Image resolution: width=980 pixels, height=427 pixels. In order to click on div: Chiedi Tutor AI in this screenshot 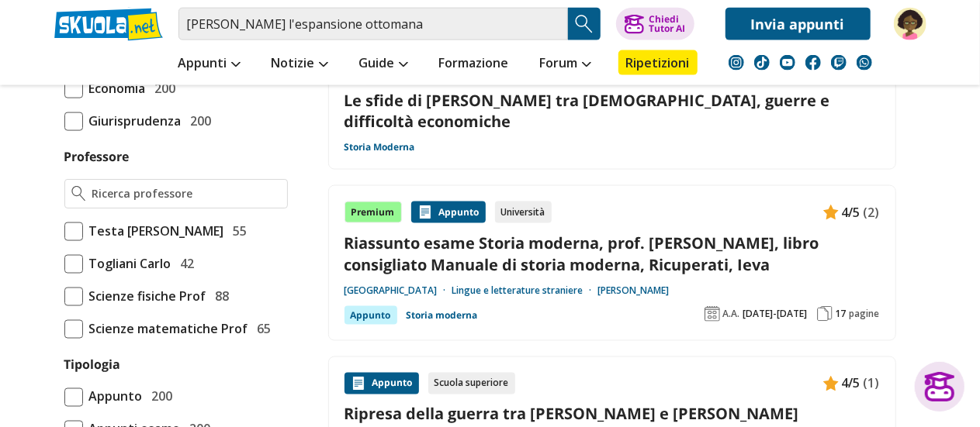, I will do `click(667, 24)`.